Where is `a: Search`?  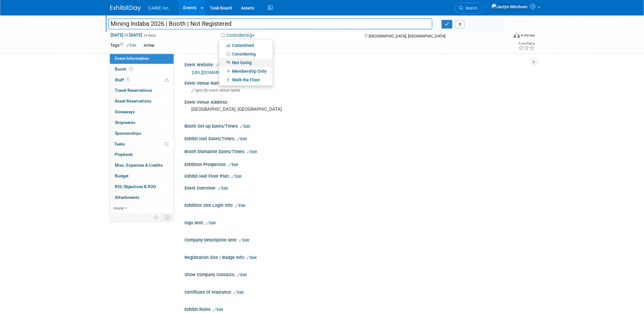 a: Search is located at coordinates (469, 8).